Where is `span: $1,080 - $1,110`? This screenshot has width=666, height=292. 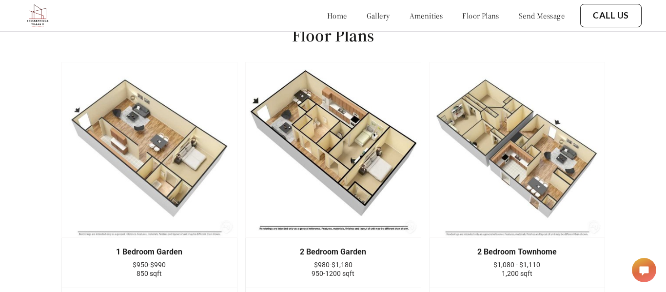 span: $1,080 - $1,110 is located at coordinates (517, 265).